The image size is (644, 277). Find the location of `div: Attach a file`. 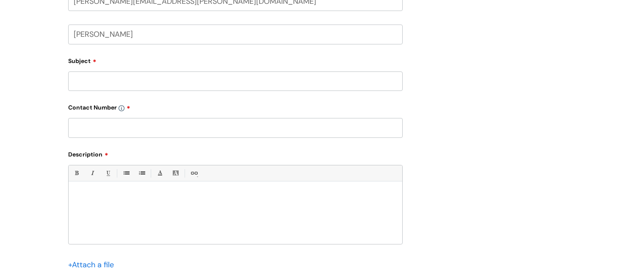

div: Attach a file is located at coordinates (93, 265).